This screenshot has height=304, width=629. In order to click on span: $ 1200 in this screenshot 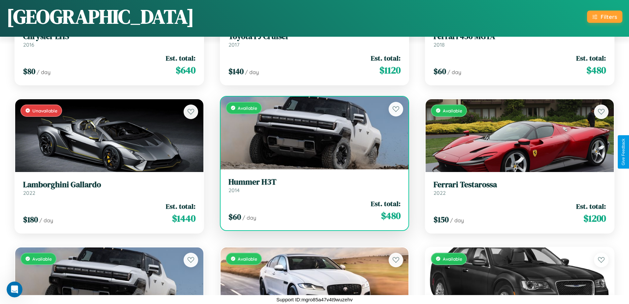, I will do `click(595, 218)`.